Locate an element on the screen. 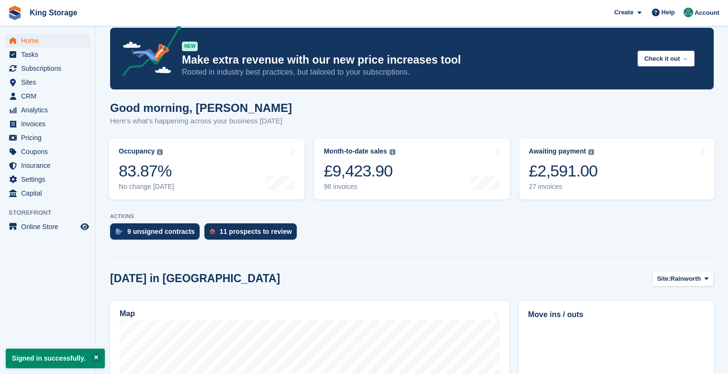 This screenshot has height=374, width=728. span: Help is located at coordinates (668, 12).